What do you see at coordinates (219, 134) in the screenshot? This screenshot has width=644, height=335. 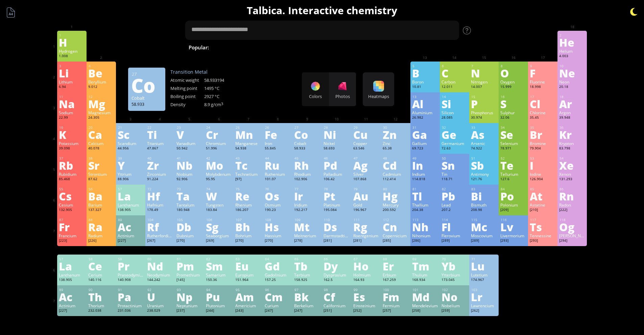 I see `div: Cr` at bounding box center [219, 134].